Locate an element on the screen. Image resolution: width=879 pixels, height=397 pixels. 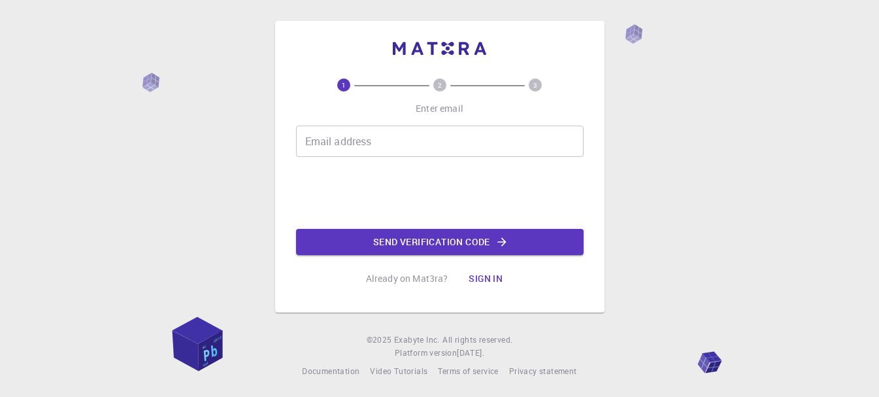
a: Sign in is located at coordinates (486, 279).